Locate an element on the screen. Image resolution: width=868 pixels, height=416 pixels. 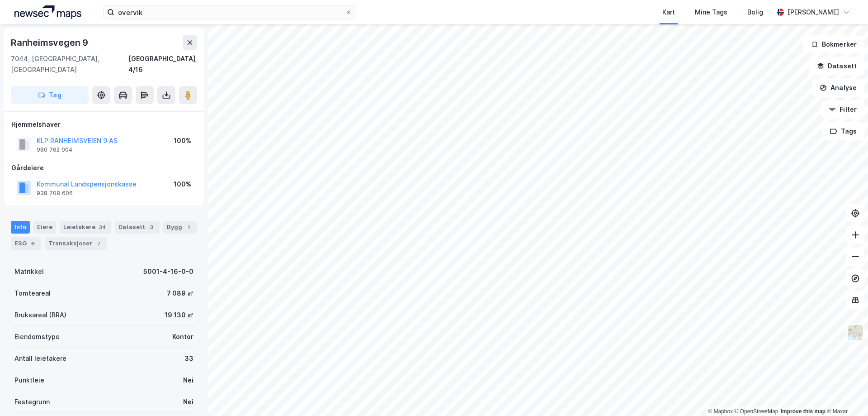
div: Kontrollprogram for chat is located at coordinates (845, 394).